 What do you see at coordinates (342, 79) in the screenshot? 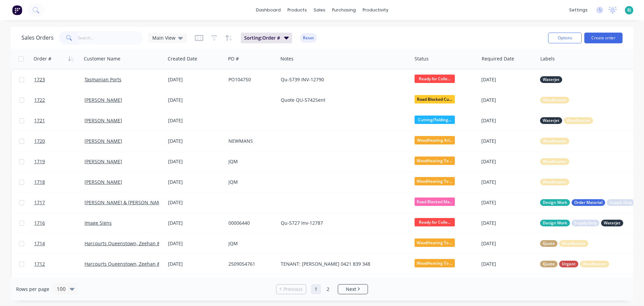
I see `div: Qu-5739 INV-12790` at bounding box center [342, 79].